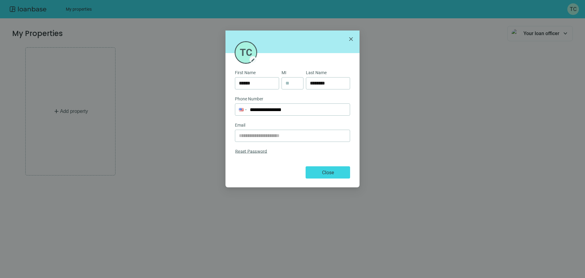 The image size is (585, 278). What do you see at coordinates (241, 109) in the screenshot?
I see `div: United States: + 1` at bounding box center [241, 109].